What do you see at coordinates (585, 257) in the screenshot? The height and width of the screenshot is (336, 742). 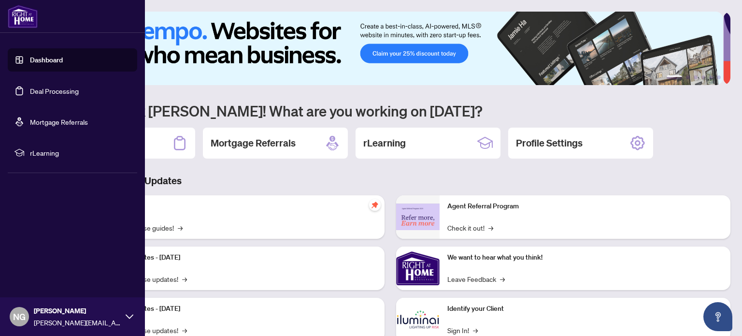 I see `p: We want to hear what you think!` at bounding box center [585, 257].